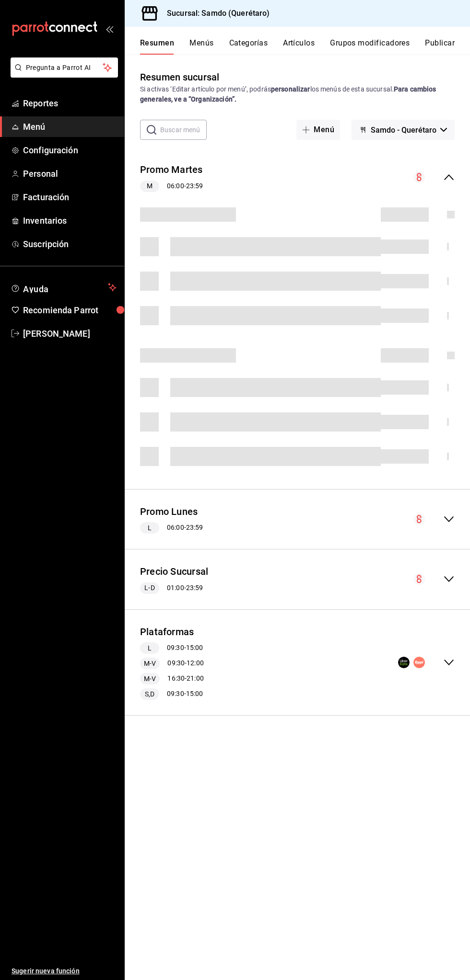  What do you see at coordinates (149, 588) in the screenshot?
I see `span: L-D` at bounding box center [149, 588].